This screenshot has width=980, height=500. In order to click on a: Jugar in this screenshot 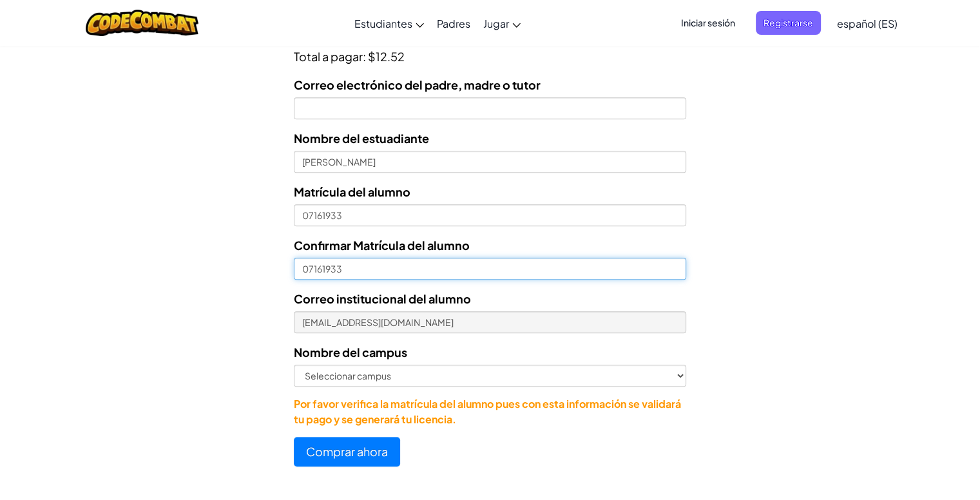, I will do `click(502, 23)`.